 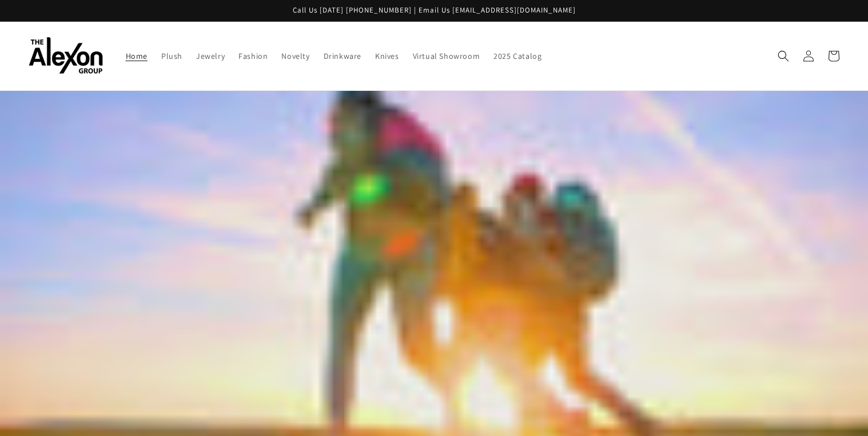 I want to click on span: 2025 Catalog, so click(x=517, y=56).